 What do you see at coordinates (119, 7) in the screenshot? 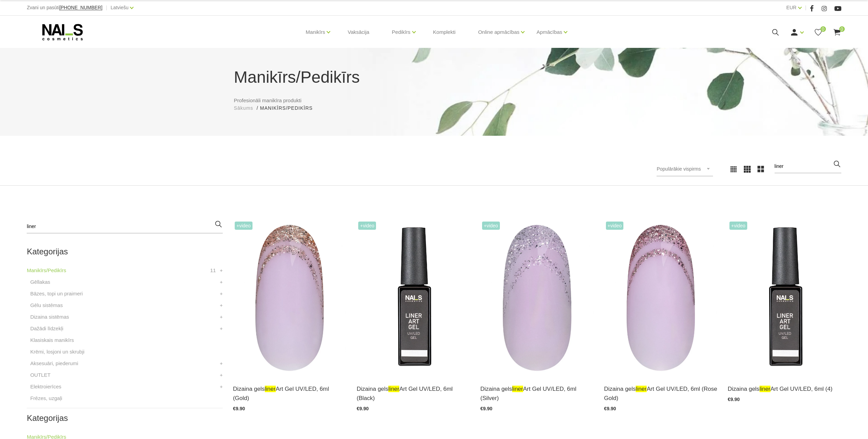
I see `a: Latviešu` at bounding box center [119, 7].